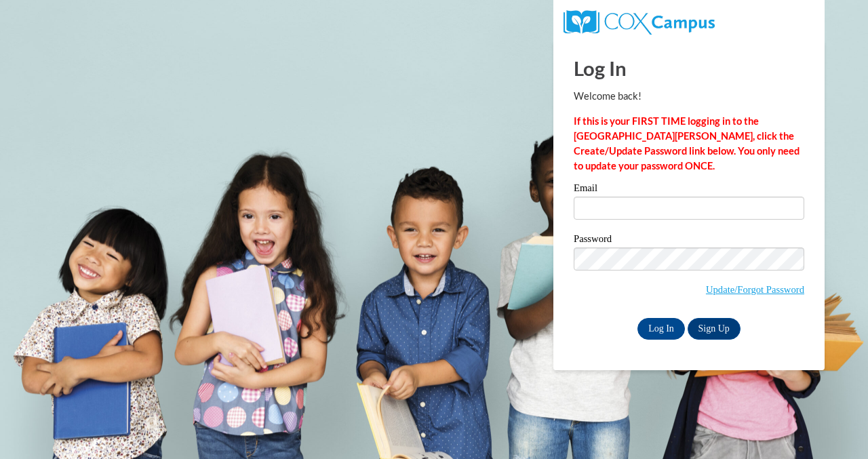  I want to click on p: Welcome back!, so click(689, 96).